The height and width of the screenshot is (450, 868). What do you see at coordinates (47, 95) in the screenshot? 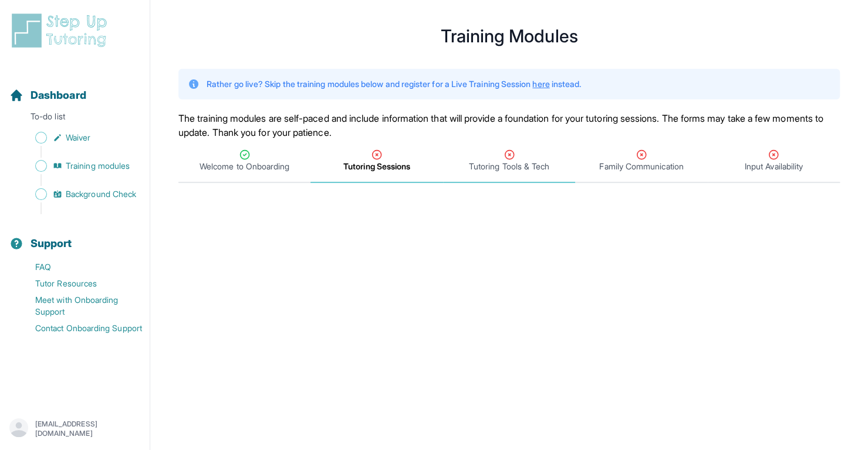
I see `a: Dashboard` at bounding box center [47, 95].